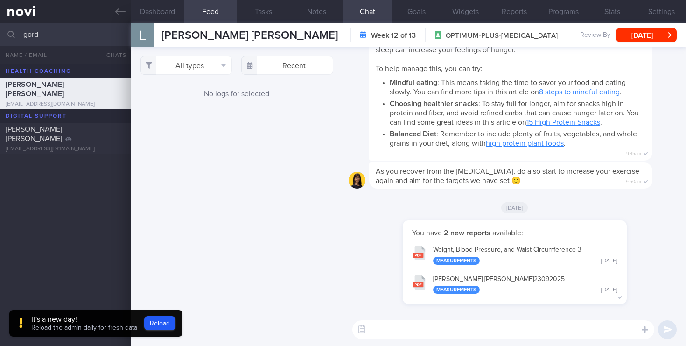  I want to click on li: : To stay full for longer, aim for snacks high in protein and fiber, and avoid refined carbs that..., so click(518, 112).